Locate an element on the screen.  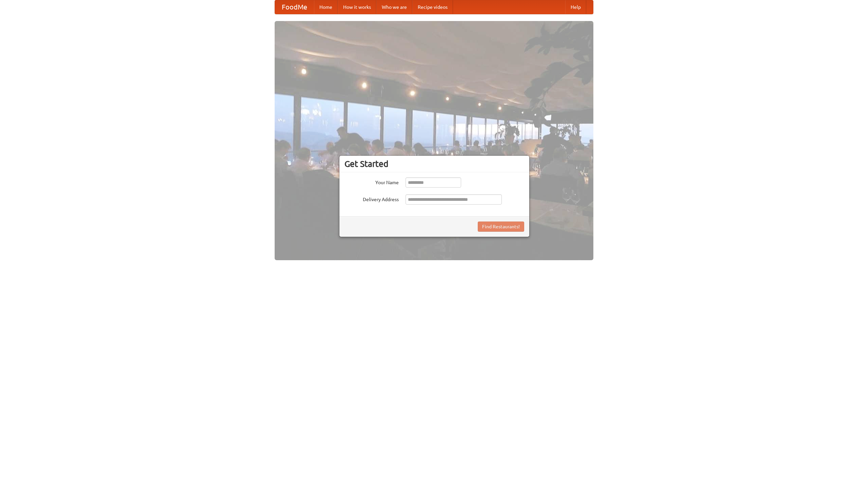
label: Your Name is located at coordinates (372, 181).